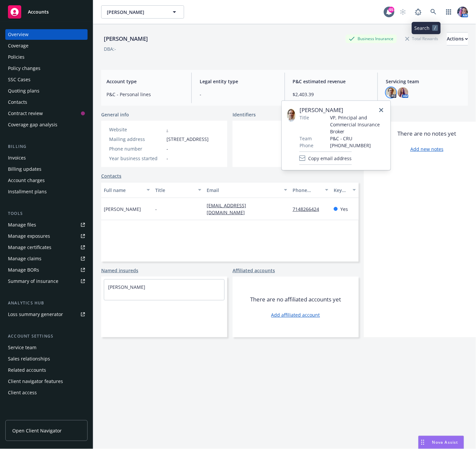 The width and height of the screenshot is (476, 449). I want to click on div: Related accounts, so click(27, 370).